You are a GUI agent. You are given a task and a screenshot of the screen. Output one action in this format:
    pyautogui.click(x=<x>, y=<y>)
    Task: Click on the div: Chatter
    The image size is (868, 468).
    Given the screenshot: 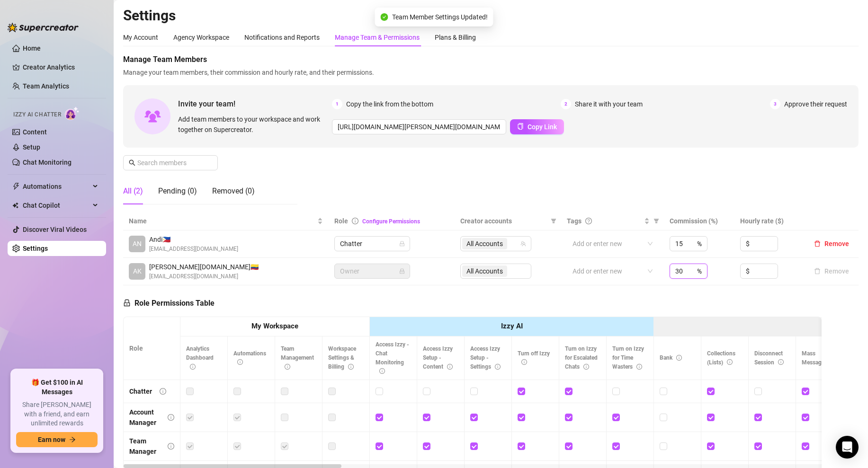 What is the action you would take?
    pyautogui.click(x=141, y=391)
    